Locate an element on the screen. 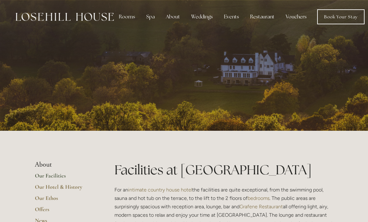 This screenshot has width=368, height=222. a: Offers is located at coordinates (65, 212).